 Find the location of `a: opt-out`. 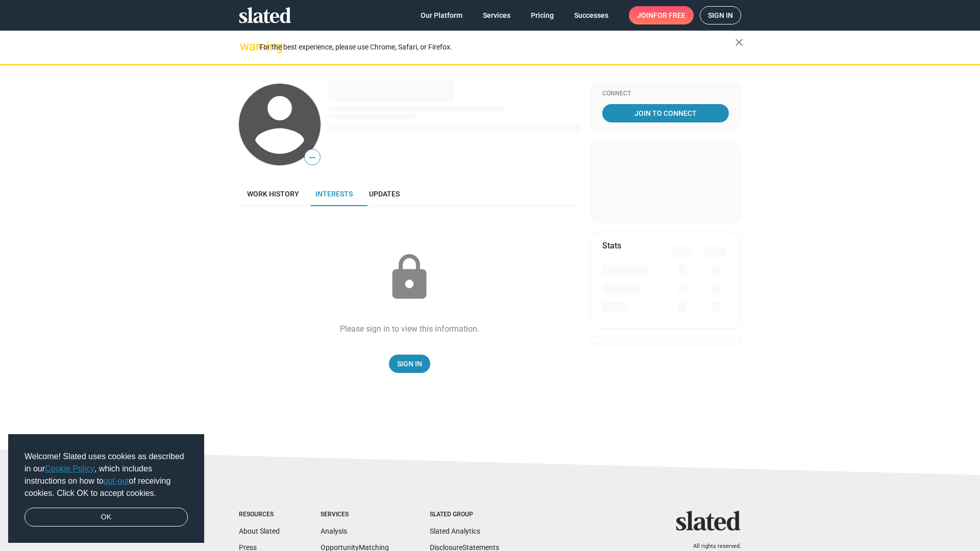

a: opt-out is located at coordinates (116, 481).